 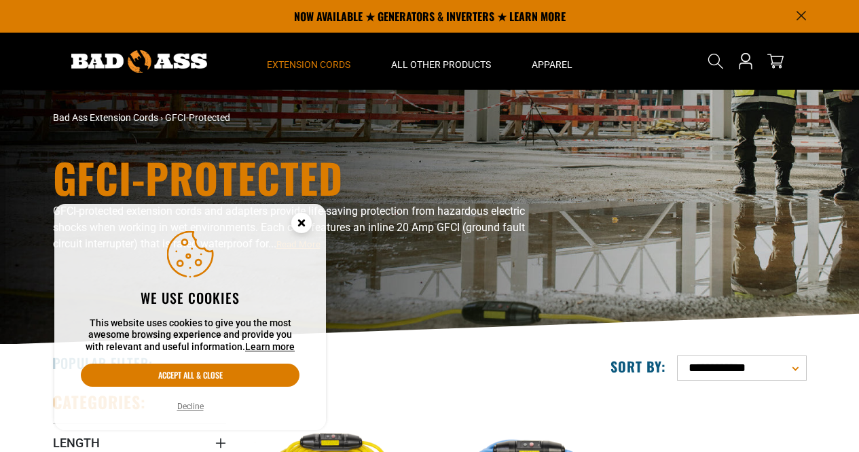 What do you see at coordinates (190, 335) in the screenshot?
I see `p: This website uses cookies to give you the most awesome browsing experience and provide you with r...` at bounding box center [190, 335].